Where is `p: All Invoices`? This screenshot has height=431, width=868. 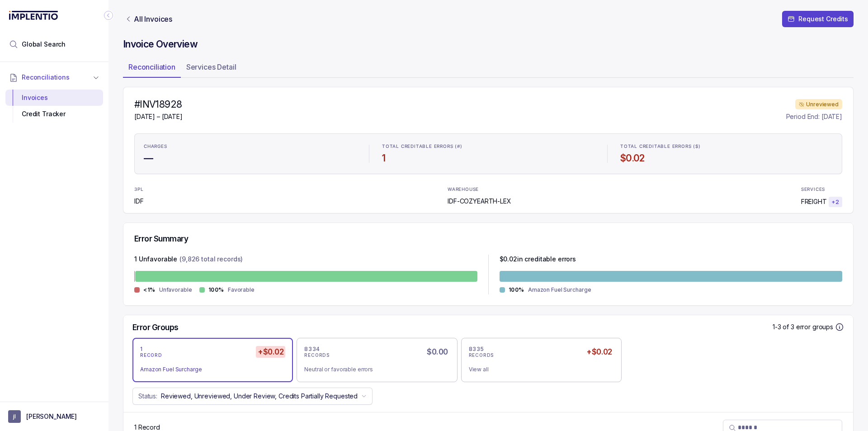 p: All Invoices is located at coordinates (153, 19).